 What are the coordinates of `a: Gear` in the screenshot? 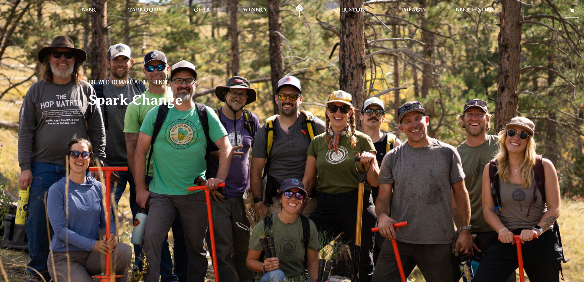 It's located at (202, 11).